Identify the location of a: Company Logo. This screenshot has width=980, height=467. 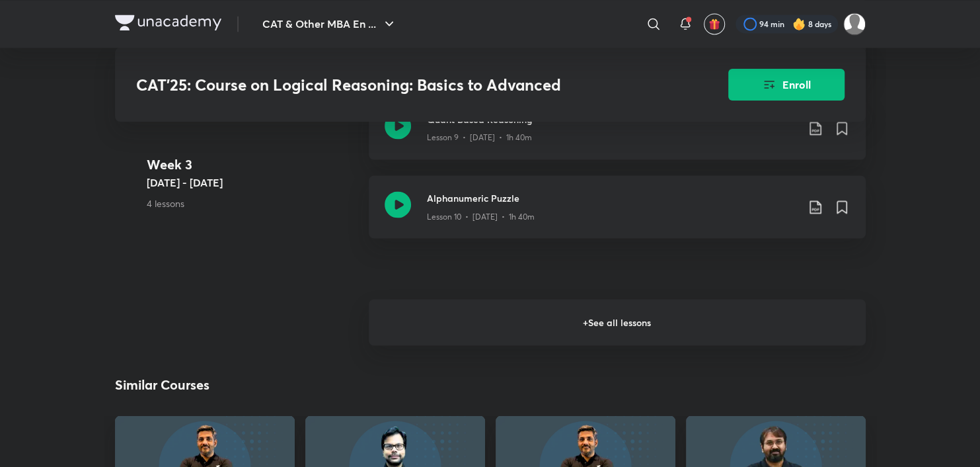
(168, 24).